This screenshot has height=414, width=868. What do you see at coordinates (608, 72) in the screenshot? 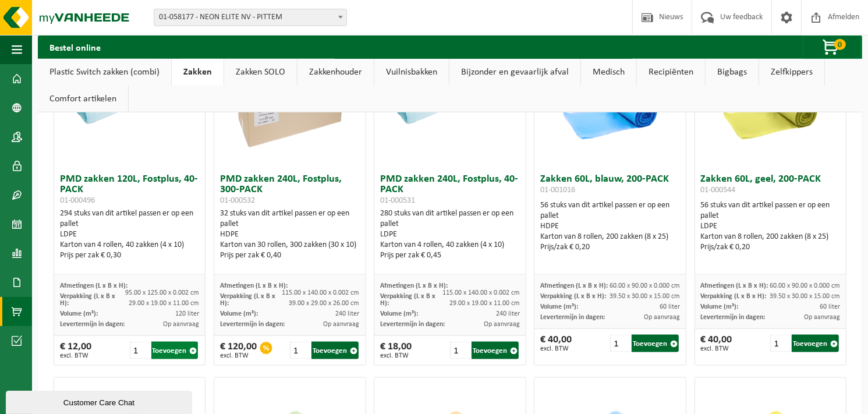
I see `a: Medisch` at bounding box center [608, 72].